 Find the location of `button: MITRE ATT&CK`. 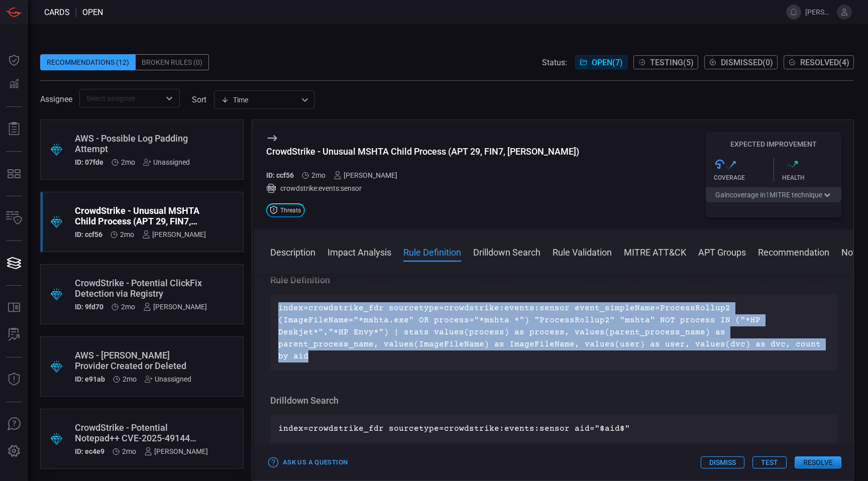

button: MITRE ATT&CK is located at coordinates (655, 251).